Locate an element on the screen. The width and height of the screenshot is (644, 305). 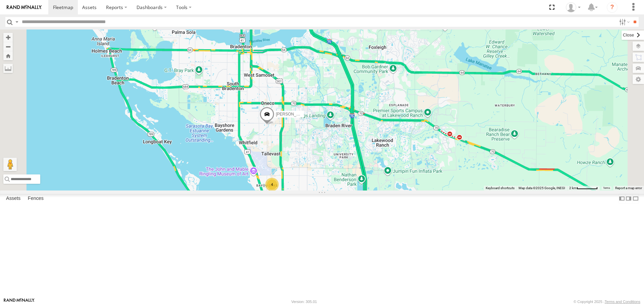
div: © Copyright 2025 - is located at coordinates (606, 302).